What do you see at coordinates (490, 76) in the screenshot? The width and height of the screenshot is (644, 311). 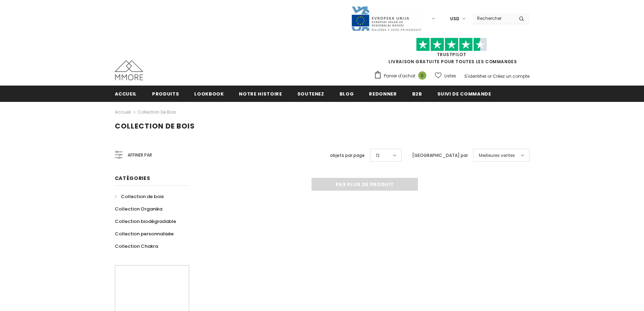 I see `span: or` at bounding box center [490, 76].